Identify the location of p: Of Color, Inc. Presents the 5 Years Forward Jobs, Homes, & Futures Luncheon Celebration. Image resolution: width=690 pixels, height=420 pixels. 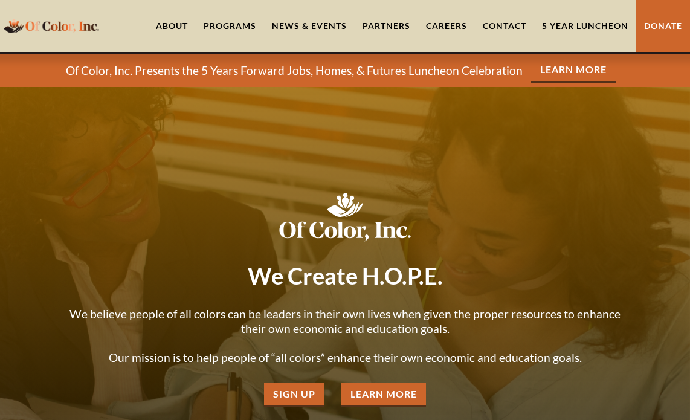
(294, 71).